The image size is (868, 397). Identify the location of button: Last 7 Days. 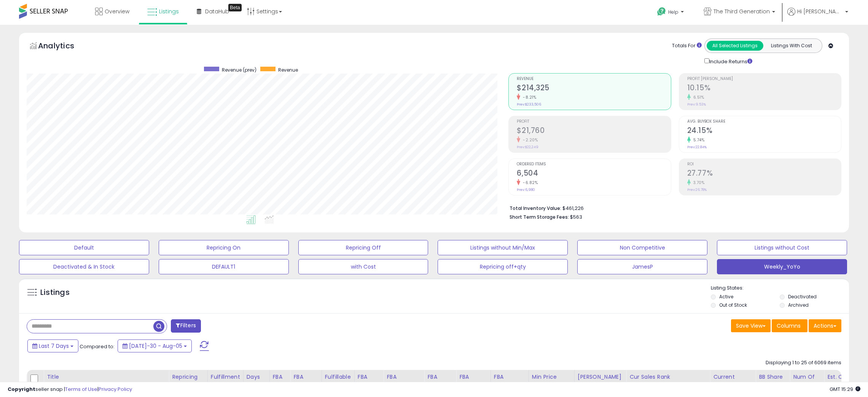
(53, 346).